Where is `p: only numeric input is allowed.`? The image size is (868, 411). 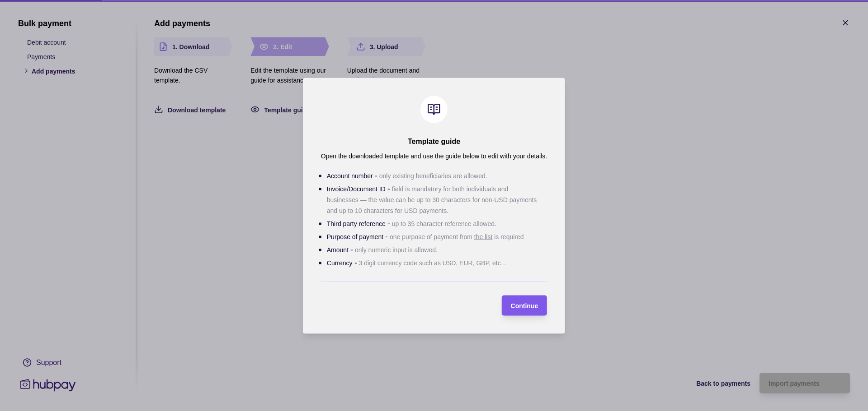
p: only numeric input is allowed. is located at coordinates (395, 250).